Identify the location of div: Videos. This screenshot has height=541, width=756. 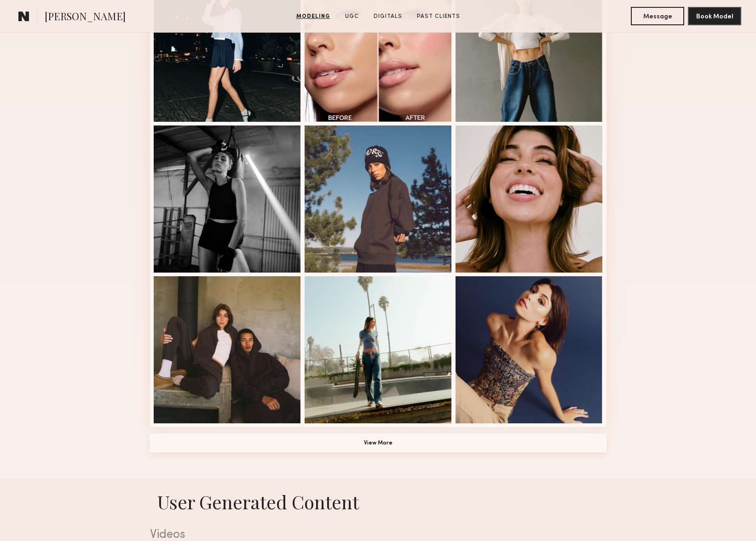
(379, 535).